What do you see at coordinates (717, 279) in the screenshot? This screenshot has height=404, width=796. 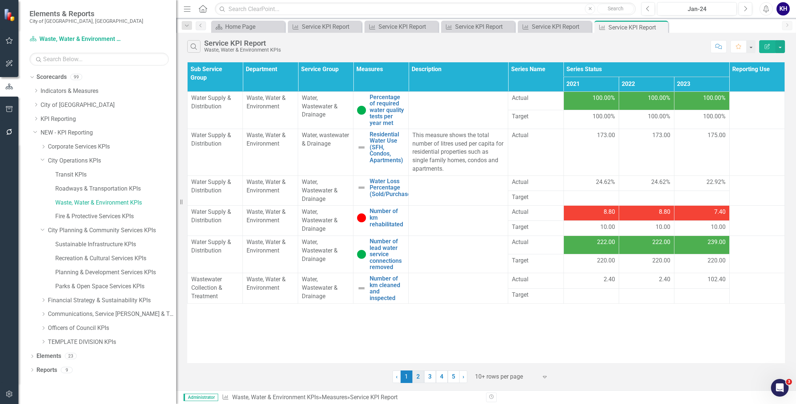 I see `span: 102.40` at bounding box center [717, 279].